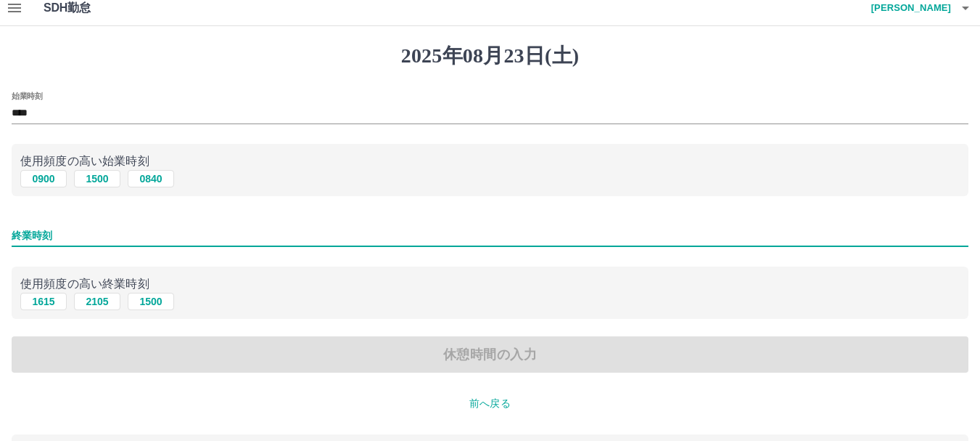  I want to click on button: 1615, so click(44, 301).